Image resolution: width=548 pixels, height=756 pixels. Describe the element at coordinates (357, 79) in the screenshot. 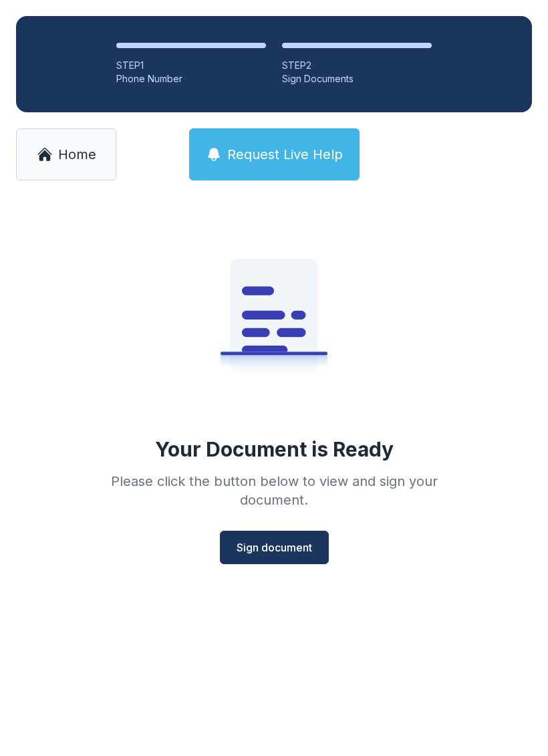

I see `div: Sign Documents` at that location.